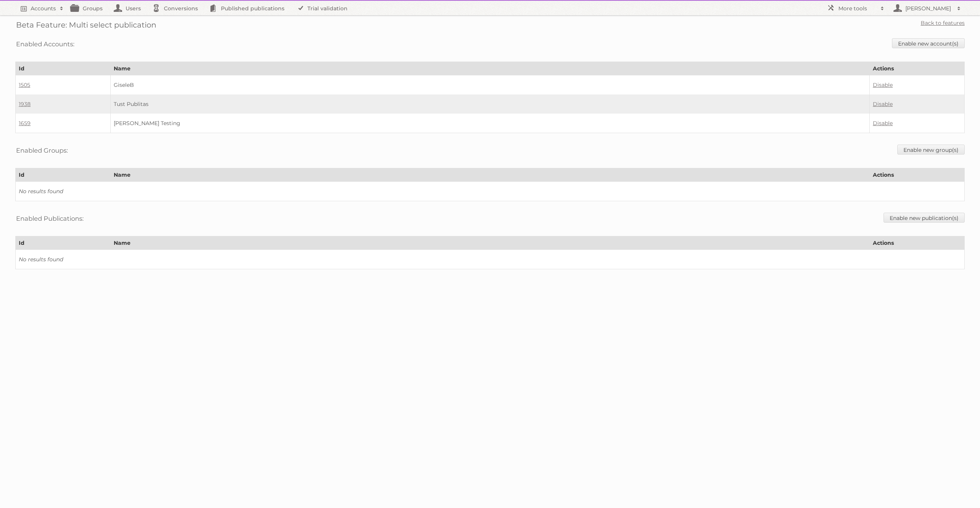 The image size is (980, 508). Describe the element at coordinates (49, 218) in the screenshot. I see `h3: Enabled Publications:` at that location.